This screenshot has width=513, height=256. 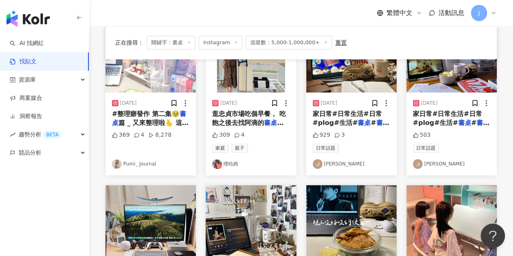 What do you see at coordinates (221, 135) in the screenshot?
I see `div: 309` at bounding box center [221, 135].